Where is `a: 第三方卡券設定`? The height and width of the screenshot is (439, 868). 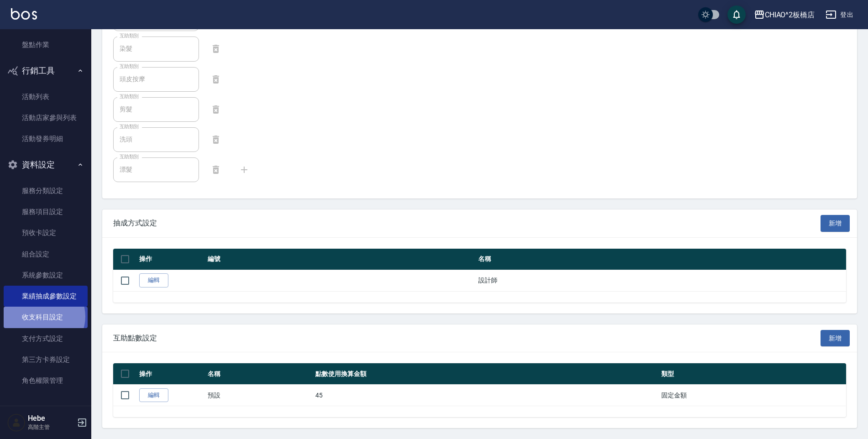
a: 第三方卡券設定 is located at coordinates (46, 360).